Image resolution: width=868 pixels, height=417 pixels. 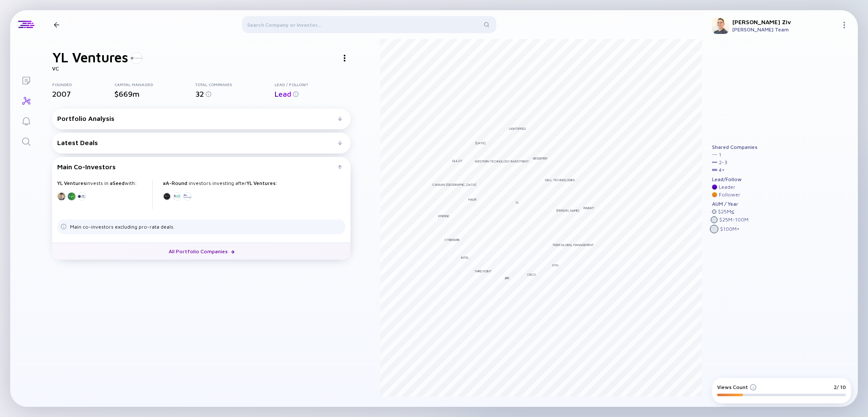 What do you see at coordinates (844, 25) in the screenshot?
I see `img: Menu` at bounding box center [844, 25].